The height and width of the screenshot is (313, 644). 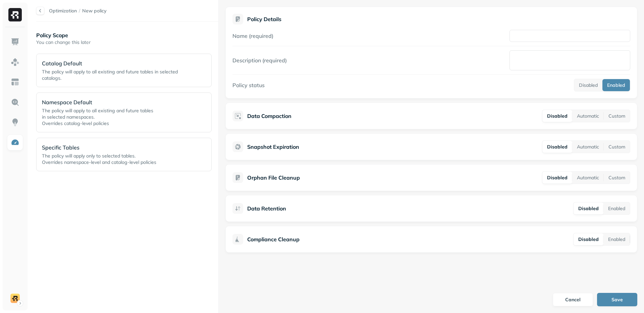 I want to click on p: Specific Tables, so click(x=114, y=148).